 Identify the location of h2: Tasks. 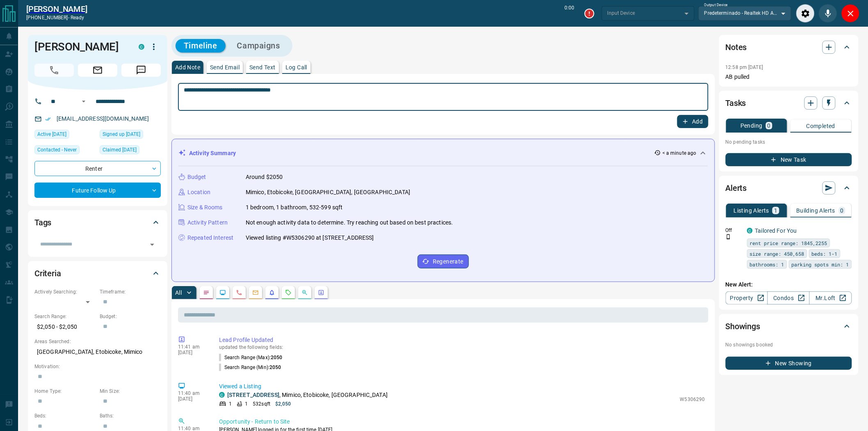
(736, 103).